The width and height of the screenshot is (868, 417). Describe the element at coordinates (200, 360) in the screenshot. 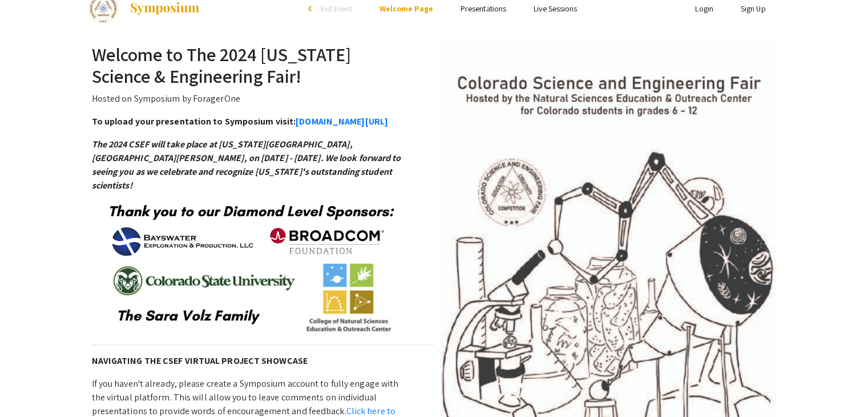

I see `strong: NAVIGATING THE CSEF VIRTUAL PROJECT SHOWCASE` at that location.